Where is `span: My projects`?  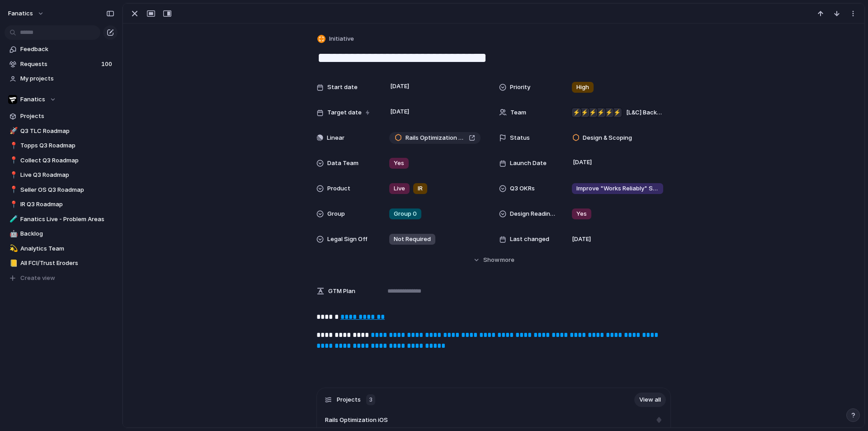
span: My projects is located at coordinates (67, 79).